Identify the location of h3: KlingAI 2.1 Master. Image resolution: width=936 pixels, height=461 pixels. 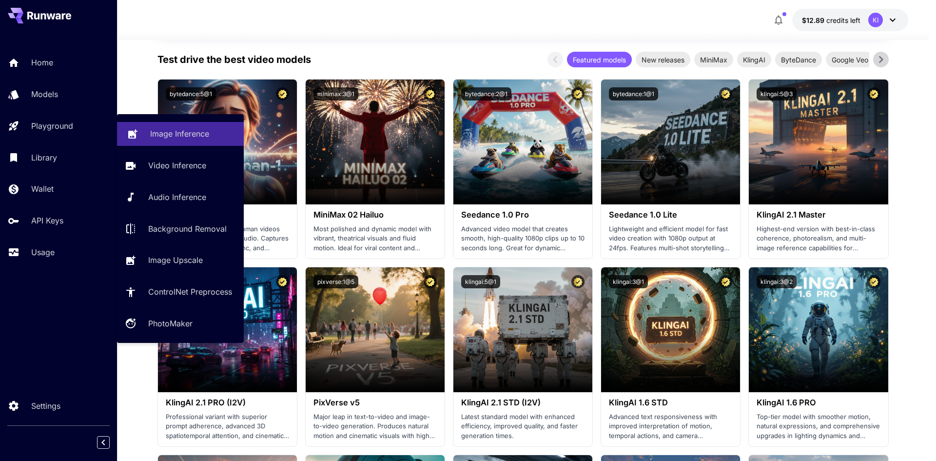
(818, 214).